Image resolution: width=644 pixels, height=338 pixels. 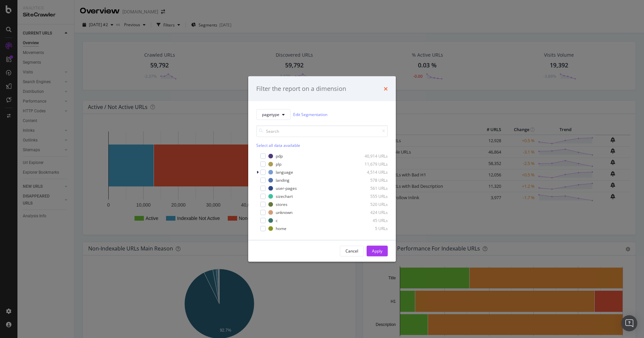 What do you see at coordinates (377, 251) in the screenshot?
I see `div: Apply` at bounding box center [377, 251].